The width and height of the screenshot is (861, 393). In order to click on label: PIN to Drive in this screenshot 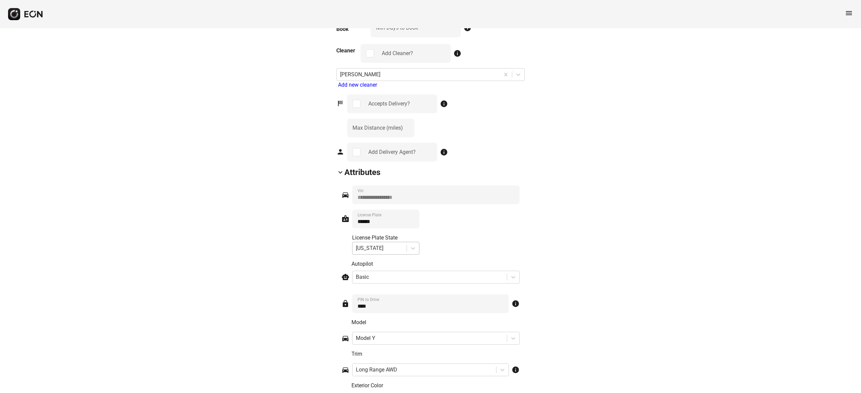, I will do `click(368, 300)`.